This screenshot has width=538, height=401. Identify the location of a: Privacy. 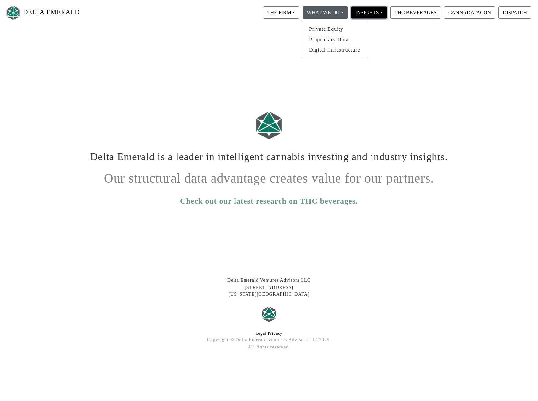
(275, 333).